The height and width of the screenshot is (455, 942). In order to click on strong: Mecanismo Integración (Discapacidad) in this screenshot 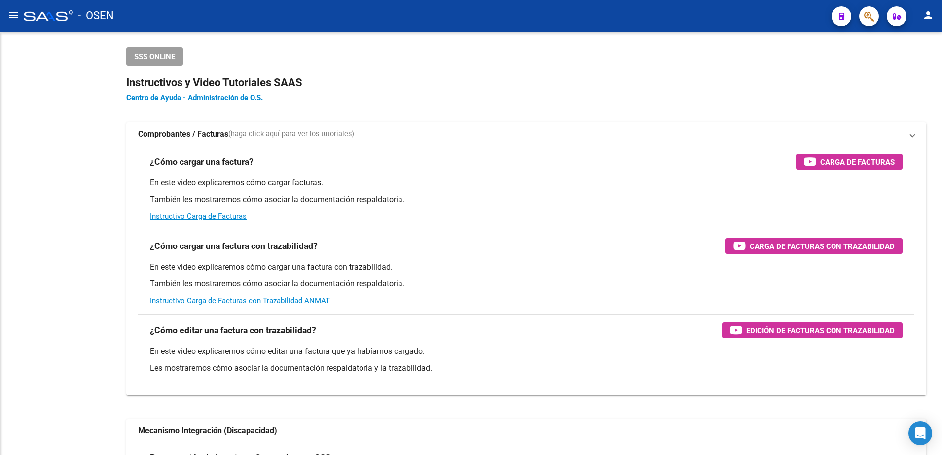, I will do `click(208, 431)`.